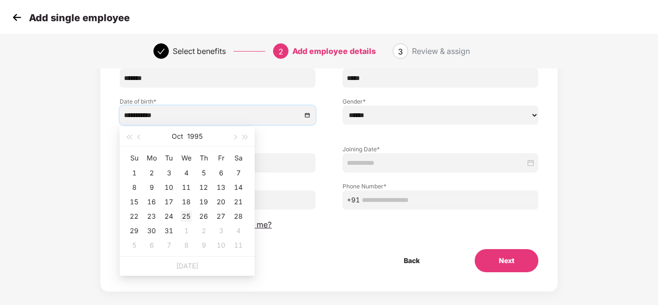 This screenshot has height=305, width=658. Describe the element at coordinates (134, 158) in the screenshot. I see `th: Su` at that location.